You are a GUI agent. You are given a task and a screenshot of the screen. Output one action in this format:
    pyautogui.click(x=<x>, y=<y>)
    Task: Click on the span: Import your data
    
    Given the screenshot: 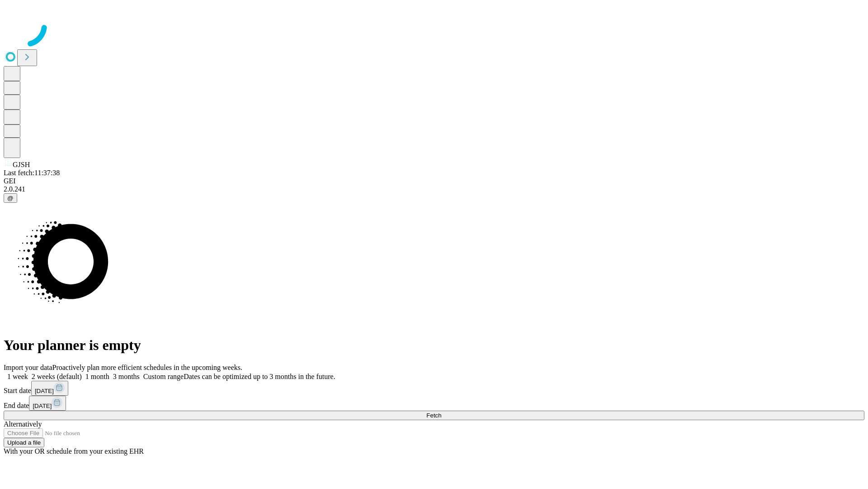 What is the action you would take?
    pyautogui.click(x=28, y=367)
    